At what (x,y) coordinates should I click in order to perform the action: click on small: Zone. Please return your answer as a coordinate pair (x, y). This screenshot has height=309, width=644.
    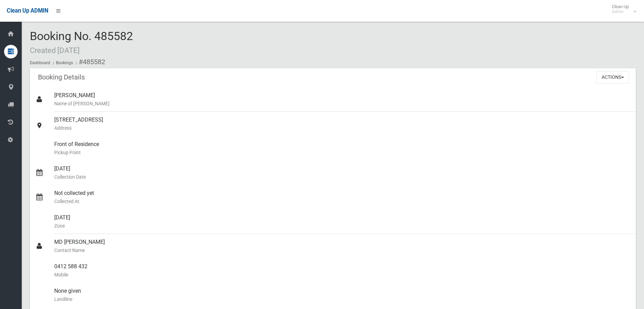
    Looking at the image, I should click on (342, 226).